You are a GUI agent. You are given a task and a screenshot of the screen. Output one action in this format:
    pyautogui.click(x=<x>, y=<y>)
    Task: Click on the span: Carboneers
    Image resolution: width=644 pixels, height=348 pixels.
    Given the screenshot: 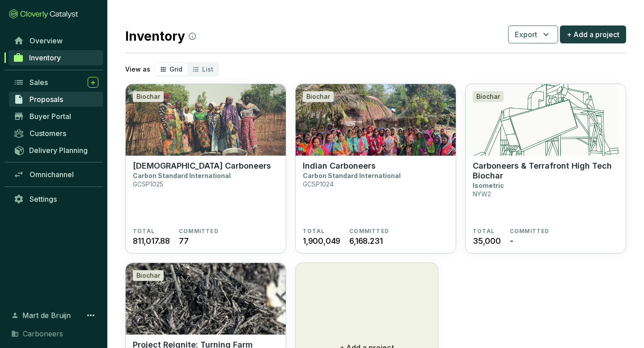 What is the action you would take?
    pyautogui.click(x=43, y=334)
    